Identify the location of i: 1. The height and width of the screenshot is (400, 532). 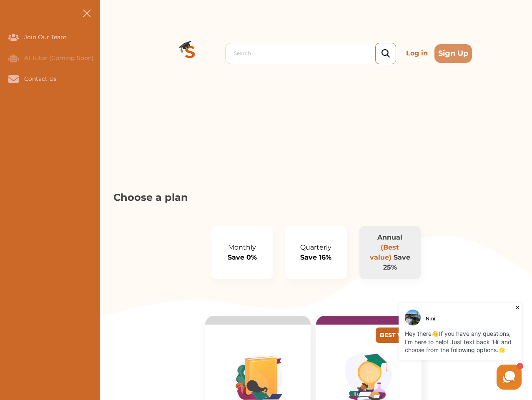
(188, 65).